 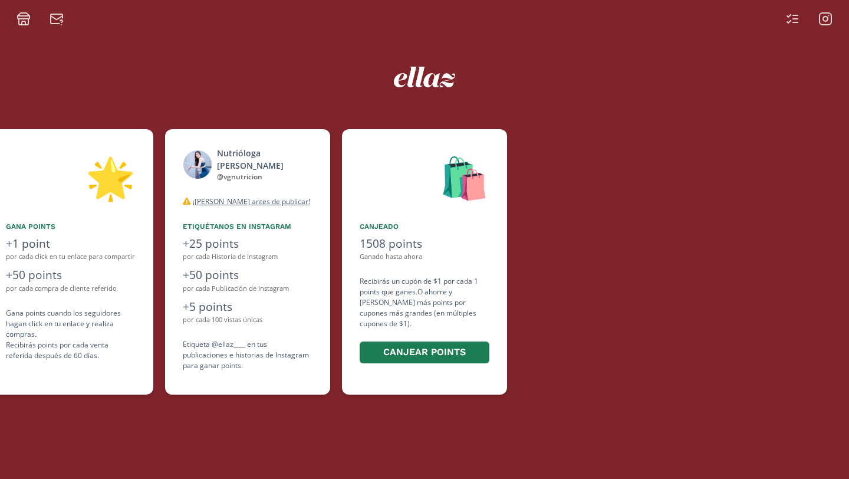 I want to click on div: por cada 100 vistas únicas, so click(x=248, y=320).